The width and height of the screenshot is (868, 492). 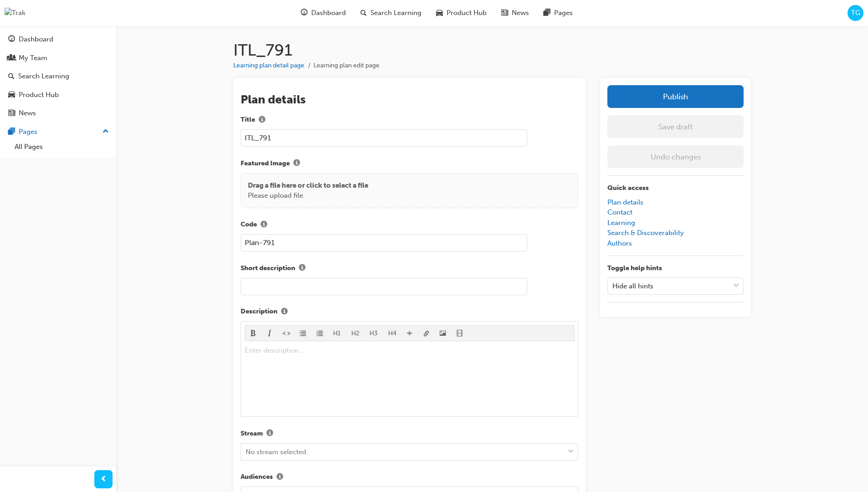 What do you see at coordinates (515, 12) in the screenshot?
I see `a: news-iconNews` at bounding box center [515, 12].